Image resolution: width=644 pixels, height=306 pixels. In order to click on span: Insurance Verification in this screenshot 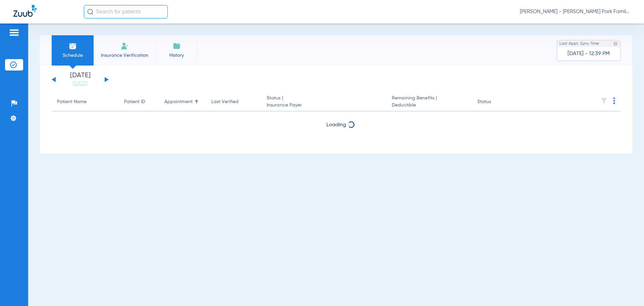, I will do `click(124, 55)`.